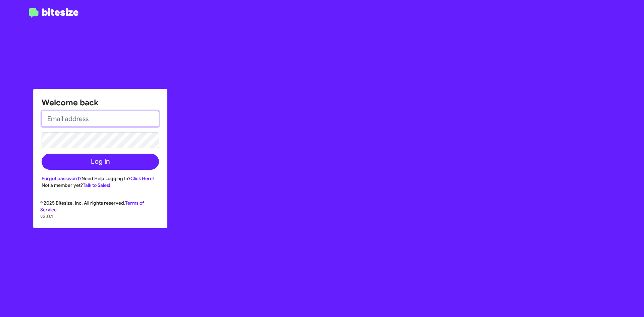 This screenshot has width=644, height=317. Describe the element at coordinates (100, 162) in the screenshot. I see `button: Log In` at that location.